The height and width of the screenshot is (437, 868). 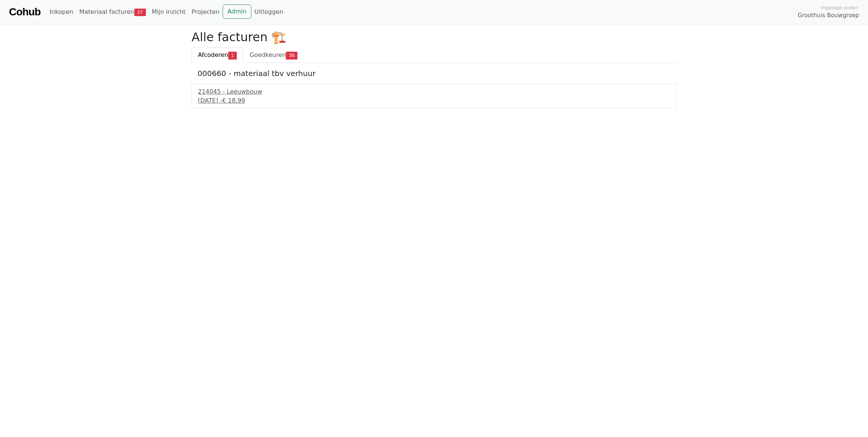 I want to click on span: Afcoderen, so click(x=213, y=55).